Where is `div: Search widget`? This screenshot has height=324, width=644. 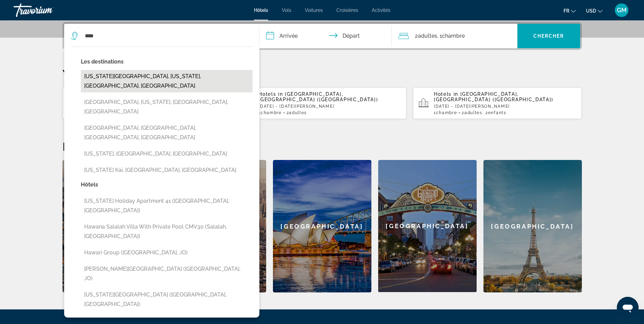
div: Search widget is located at coordinates (322, 36).